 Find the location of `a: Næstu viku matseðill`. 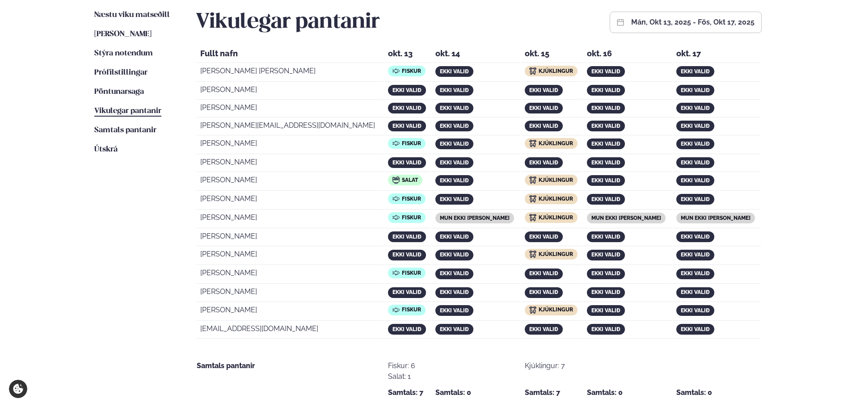

a: Næstu viku matseðill is located at coordinates (132, 15).